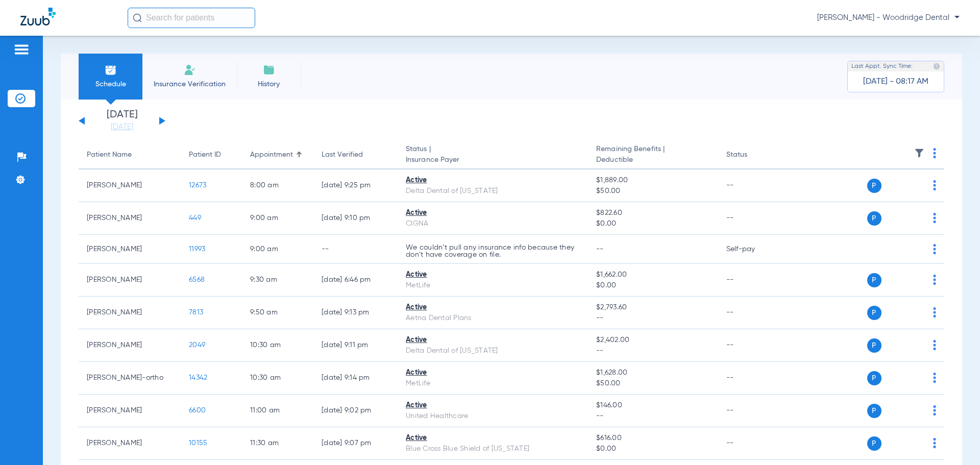  Describe the element at coordinates (278, 312) in the screenshot. I see `td: 9:50 AM` at that location.